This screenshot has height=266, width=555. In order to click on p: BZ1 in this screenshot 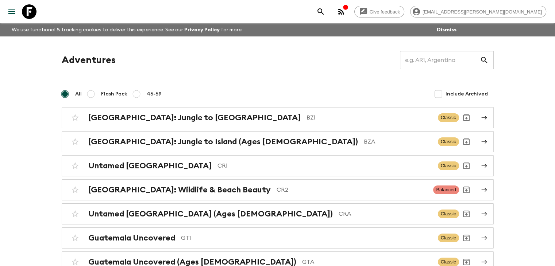, I will do `click(369, 118)`.